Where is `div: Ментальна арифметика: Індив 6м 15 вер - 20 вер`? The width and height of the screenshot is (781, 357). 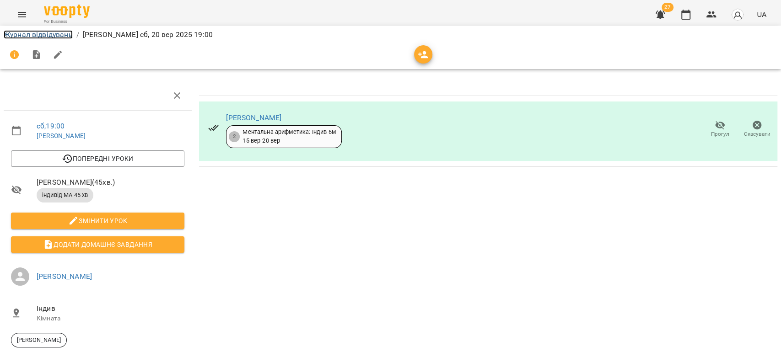
div: Ментальна арифметика: Індив 6м 15 вер - 20 вер is located at coordinates (289, 136).